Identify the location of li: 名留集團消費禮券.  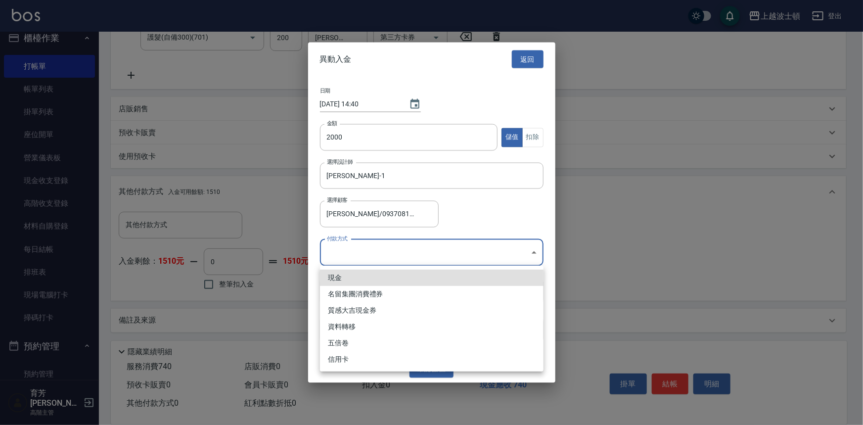
(432, 294).